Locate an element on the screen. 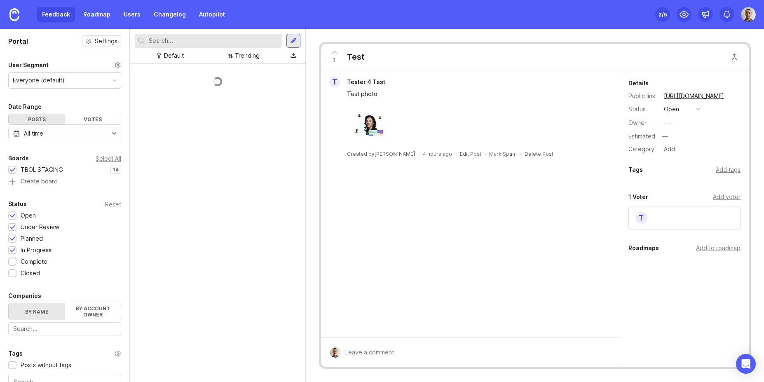 The width and height of the screenshot is (764, 382). div: Category is located at coordinates (642, 149).